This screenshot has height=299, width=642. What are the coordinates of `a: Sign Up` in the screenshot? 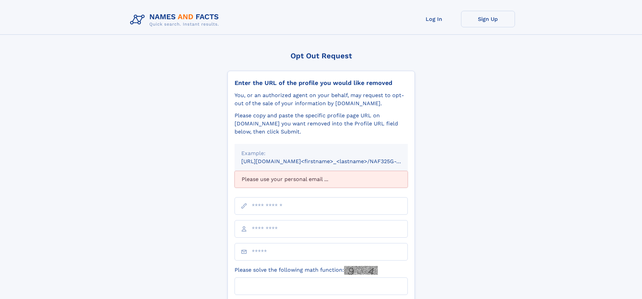 It's located at (488, 19).